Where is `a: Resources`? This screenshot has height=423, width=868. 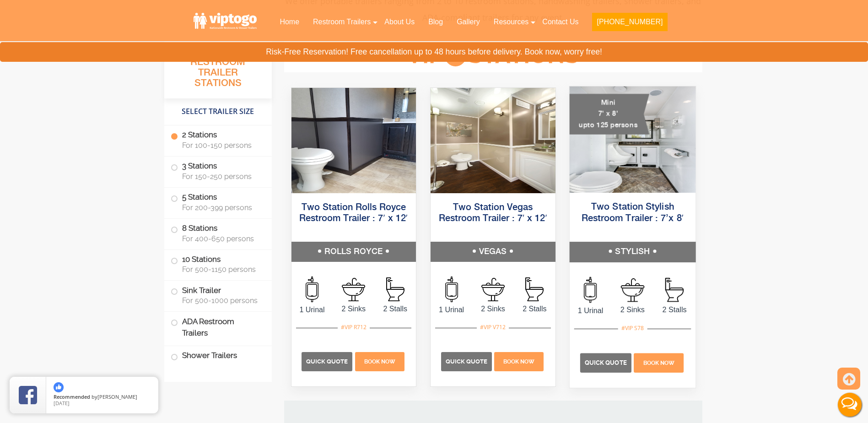 a: Resources is located at coordinates (511, 22).